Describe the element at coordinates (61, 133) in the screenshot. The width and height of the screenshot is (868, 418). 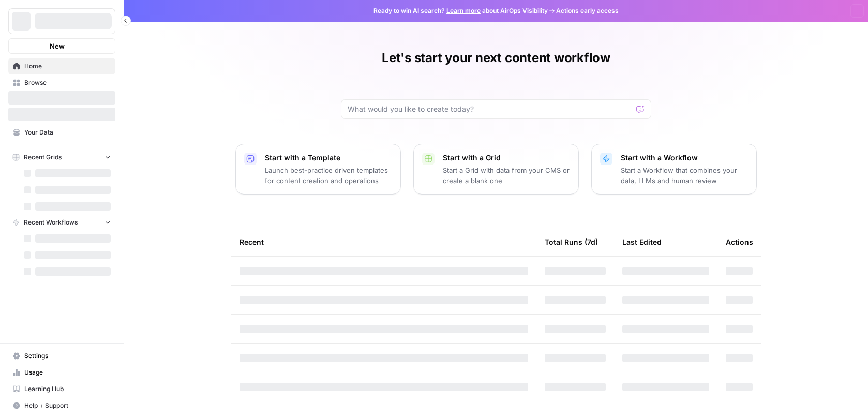
I see `a: Your Data` at that location.